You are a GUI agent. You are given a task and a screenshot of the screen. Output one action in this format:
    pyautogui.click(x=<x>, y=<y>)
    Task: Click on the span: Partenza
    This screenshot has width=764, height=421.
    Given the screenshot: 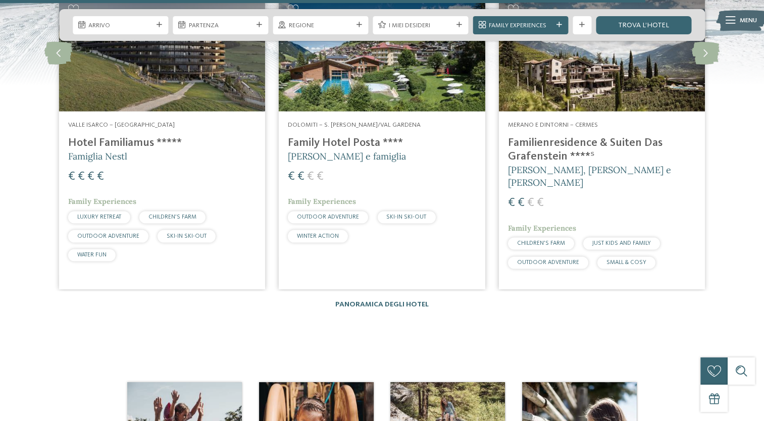 What is the action you would take?
    pyautogui.click(x=221, y=26)
    